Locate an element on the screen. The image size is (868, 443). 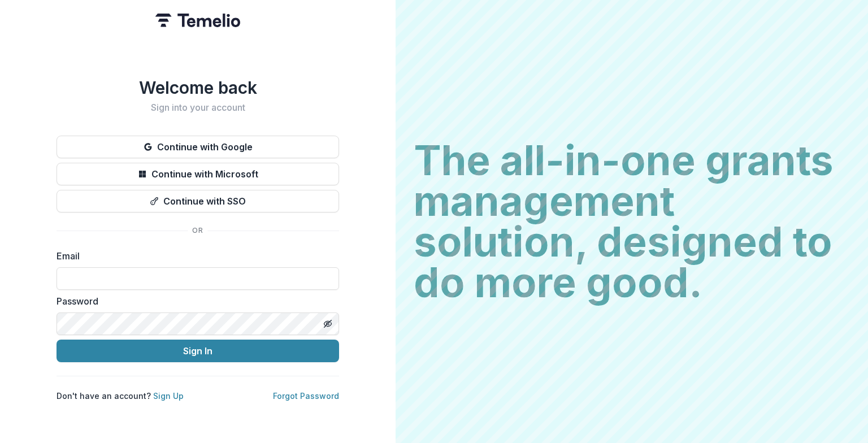
button: Continue with Microsoft is located at coordinates (197, 174).